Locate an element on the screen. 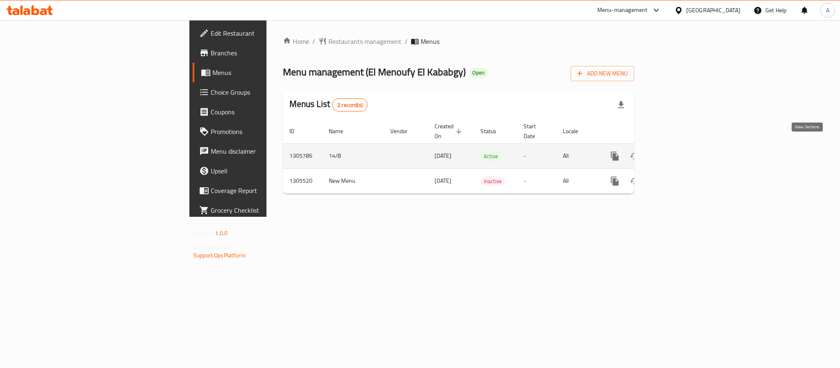  a: Choice Groups is located at coordinates (261, 92).